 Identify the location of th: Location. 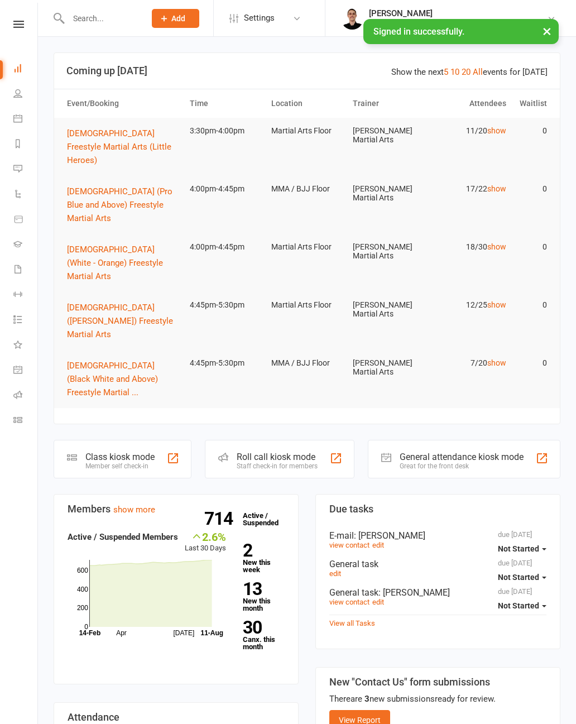
(307, 103).